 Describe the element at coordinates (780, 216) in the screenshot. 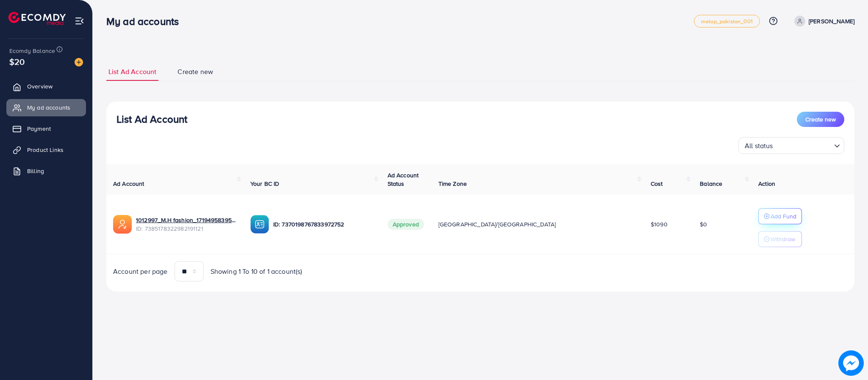

I see `button: Add Fund` at that location.